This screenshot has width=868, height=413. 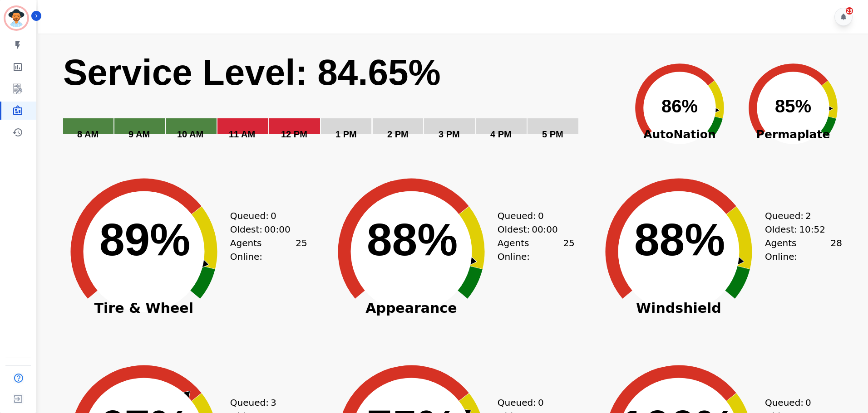 I want to click on span: 3, so click(x=274, y=403).